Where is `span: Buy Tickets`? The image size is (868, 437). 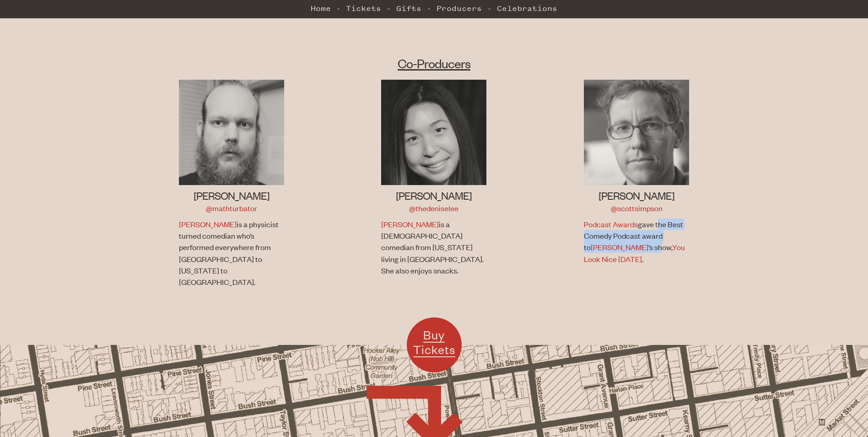 span: Buy Tickets is located at coordinates (434, 342).